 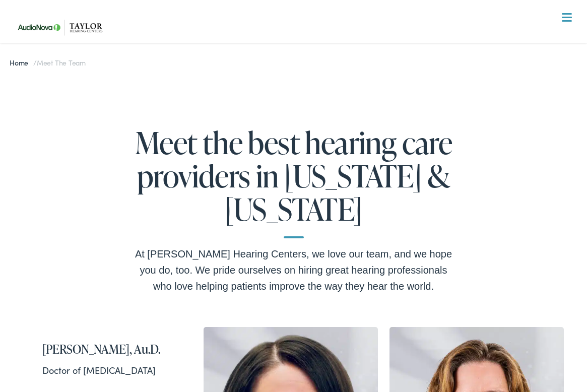 What do you see at coordinates (61, 62) in the screenshot?
I see `span: Meet the Team` at bounding box center [61, 62].